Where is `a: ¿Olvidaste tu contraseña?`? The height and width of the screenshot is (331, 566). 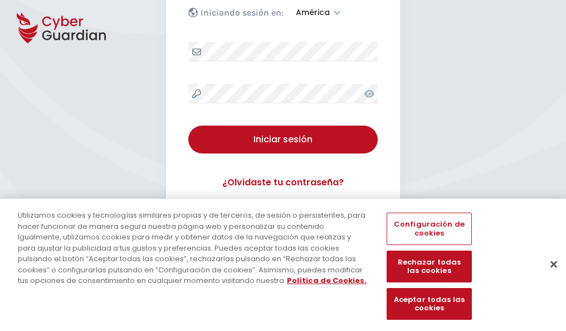
a: ¿Olvidaste tu contraseña? is located at coordinates (283, 182).